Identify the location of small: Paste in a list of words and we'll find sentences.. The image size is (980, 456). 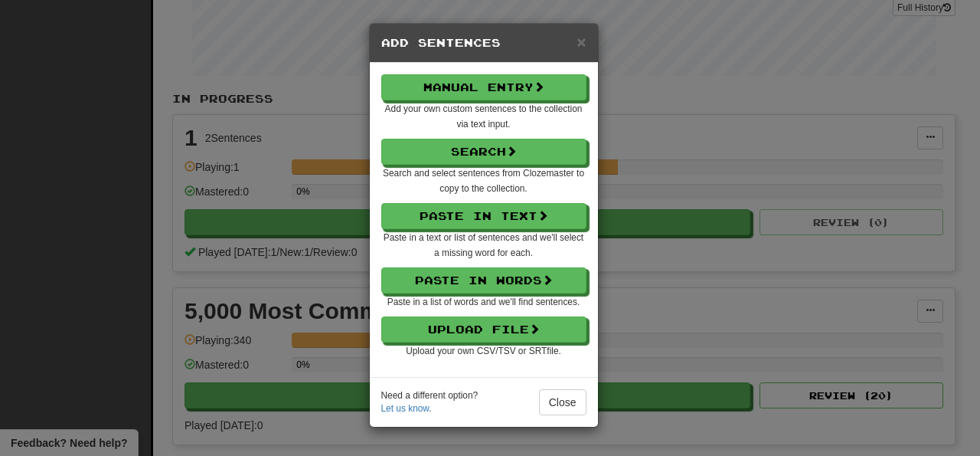
(484, 302).